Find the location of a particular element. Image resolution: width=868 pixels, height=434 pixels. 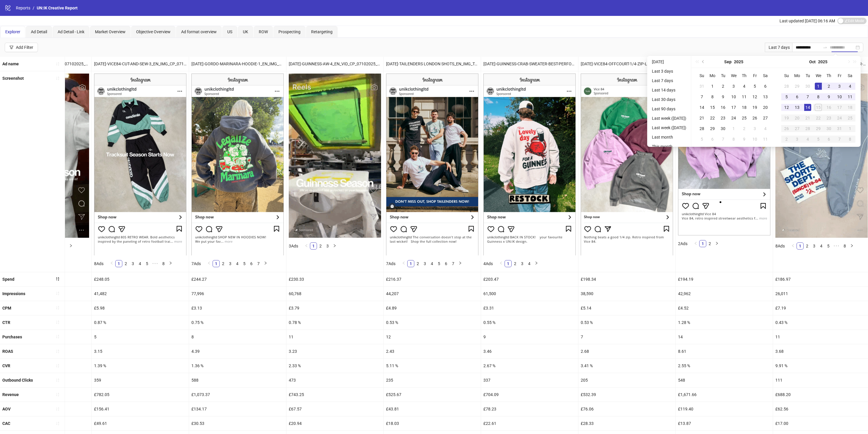

td: 2025-09-25 is located at coordinates (744, 118).